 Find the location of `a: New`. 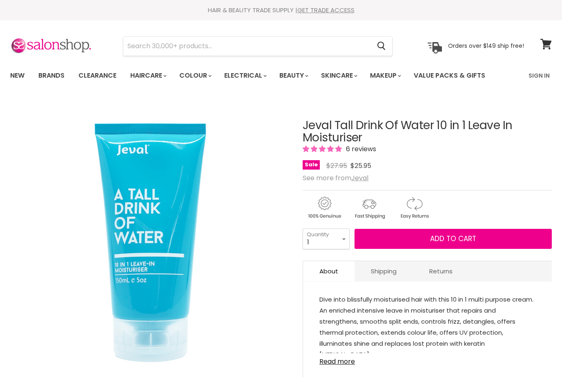

a: New is located at coordinates (17, 76).